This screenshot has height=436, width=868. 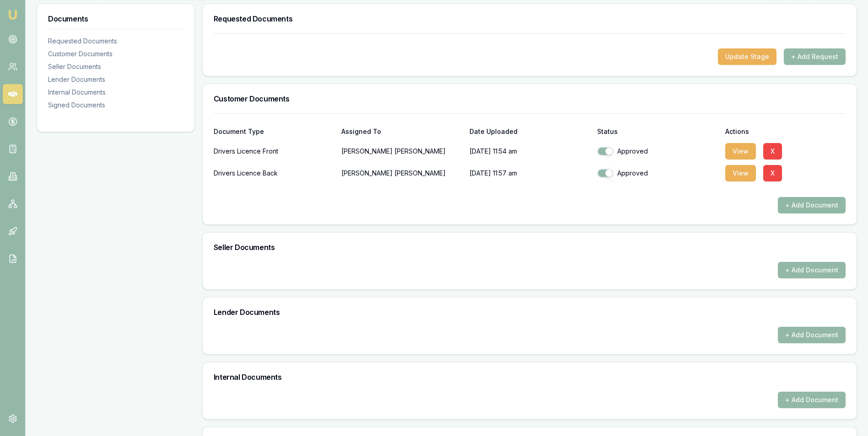 What do you see at coordinates (115, 67) in the screenshot?
I see `div: Seller Documents` at bounding box center [115, 67].